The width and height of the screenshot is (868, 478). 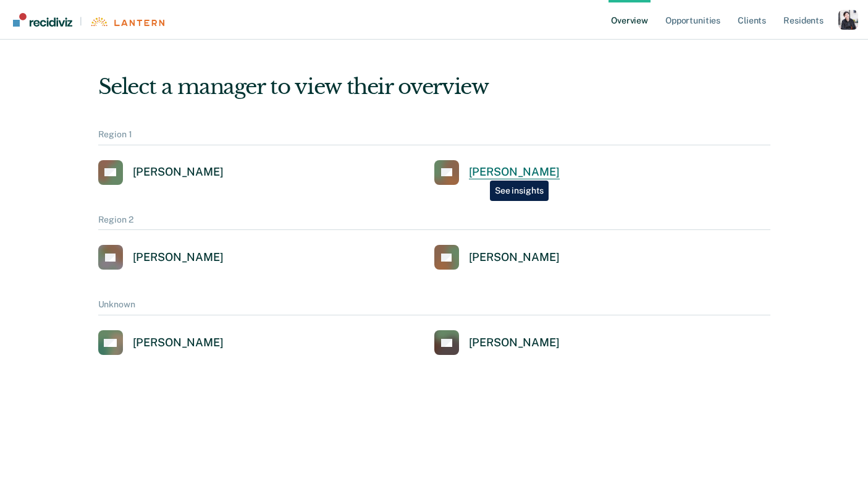 What do you see at coordinates (126, 22) in the screenshot?
I see `img: Lantern` at bounding box center [126, 22].